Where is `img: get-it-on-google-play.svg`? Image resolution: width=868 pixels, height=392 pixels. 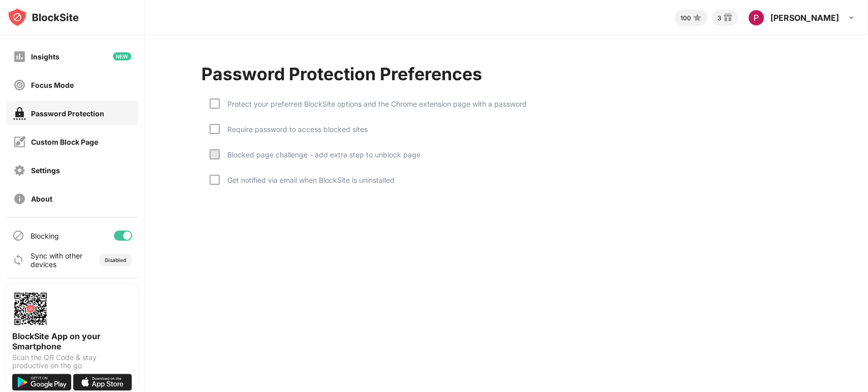
img: get-it-on-google-play.svg is located at coordinates (42, 382).